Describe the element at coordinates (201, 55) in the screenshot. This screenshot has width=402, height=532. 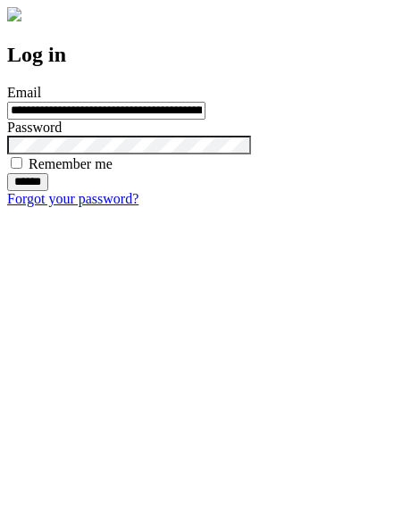
I see `h2: Log in` at that location.